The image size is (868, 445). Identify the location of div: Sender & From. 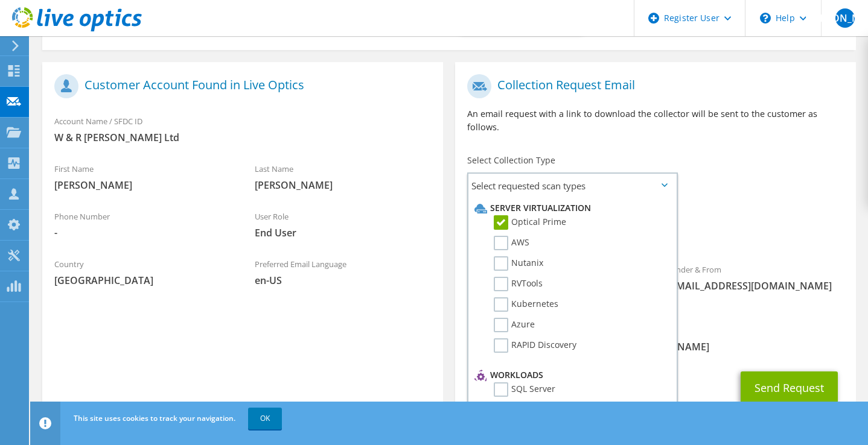
(755, 278).